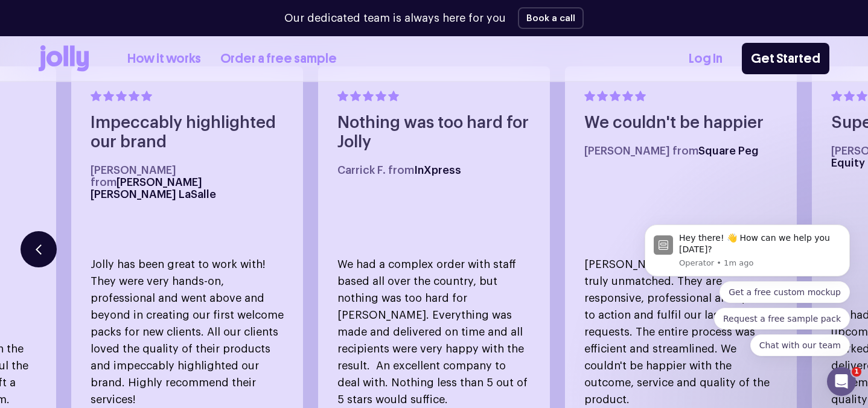 This screenshot has width=868, height=408. I want to click on img: Profile image for Operator, so click(37, 114).